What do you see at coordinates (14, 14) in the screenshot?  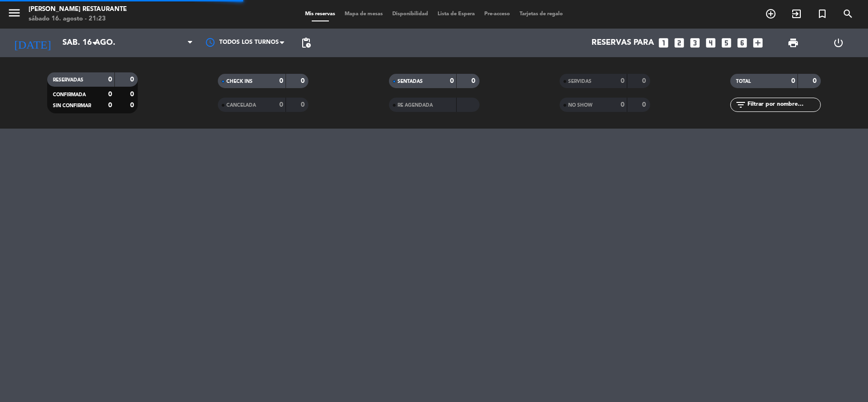 I see `button: menu` at bounding box center [14, 14].